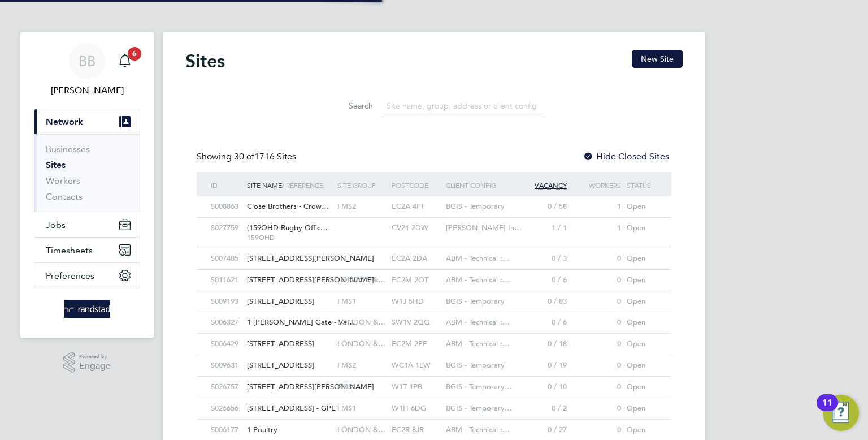 The height and width of the screenshot is (440, 868). Describe the element at coordinates (416, 280) in the screenshot. I see `div: EC2M 2QT` at that location.